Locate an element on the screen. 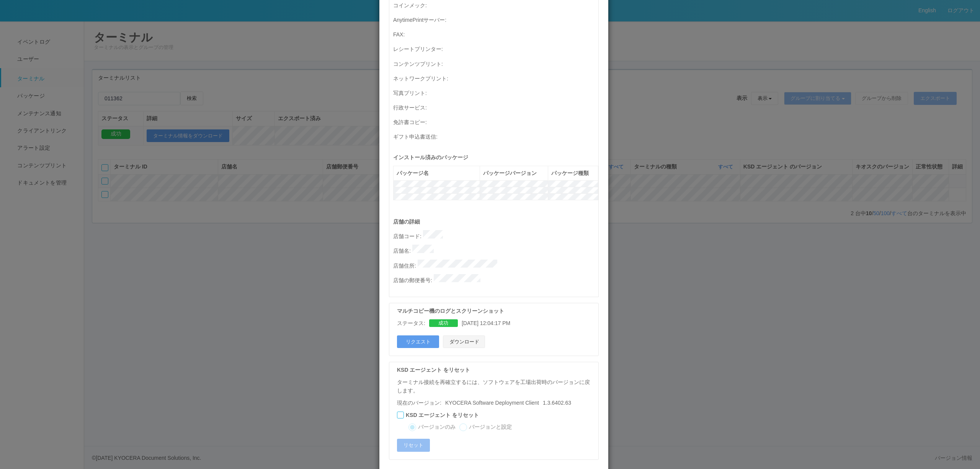 Image resolution: width=980 pixels, height=469 pixels. p: コンテンツプリント : is located at coordinates (495, 63).